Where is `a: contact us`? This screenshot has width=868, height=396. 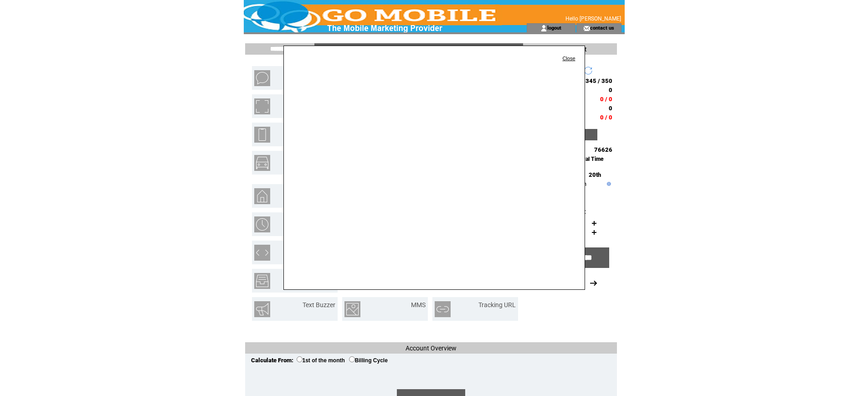 a: contact us is located at coordinates (602, 28).